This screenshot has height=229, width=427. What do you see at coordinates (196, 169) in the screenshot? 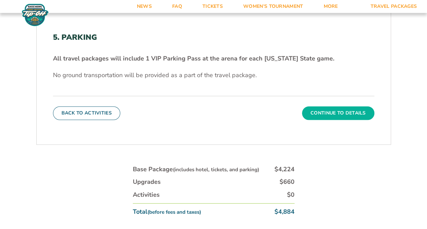
I see `div: Base Package` at bounding box center [196, 169].